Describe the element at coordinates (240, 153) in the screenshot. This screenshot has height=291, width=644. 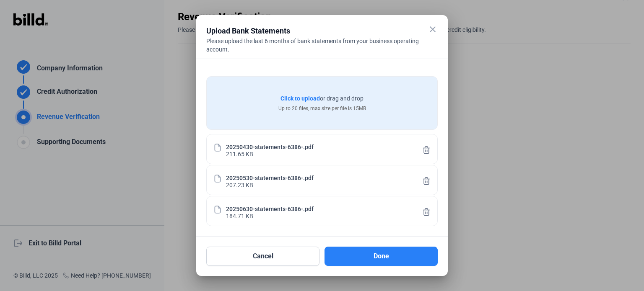
I see `div: 211.65 KB` at that location.